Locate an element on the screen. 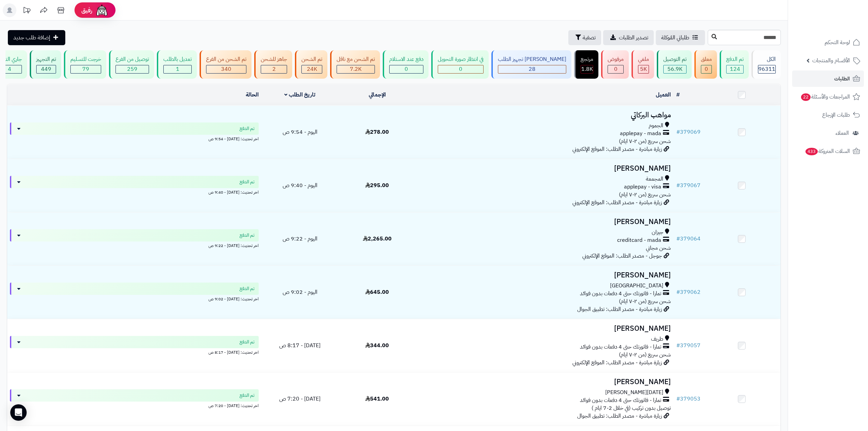 The image size is (868, 431). span: طلباتي المُوكلة is located at coordinates (675, 38).